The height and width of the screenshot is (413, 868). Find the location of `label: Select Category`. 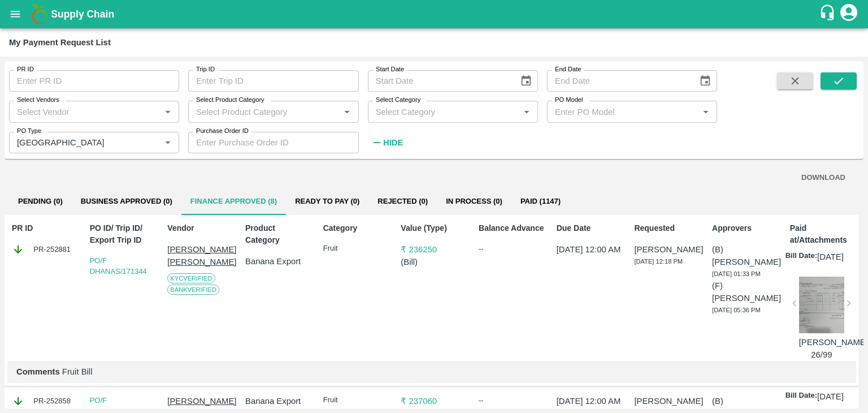

label: Select Category is located at coordinates (398, 100).